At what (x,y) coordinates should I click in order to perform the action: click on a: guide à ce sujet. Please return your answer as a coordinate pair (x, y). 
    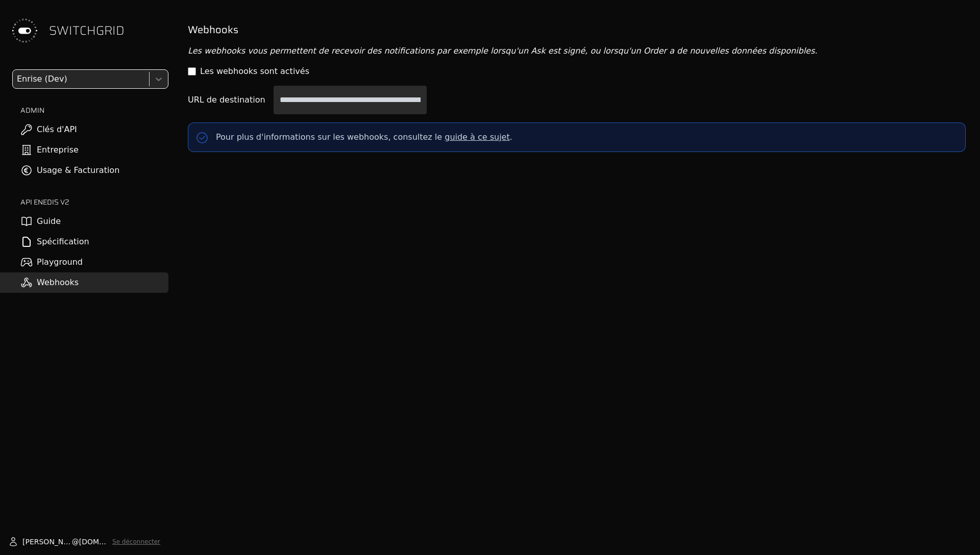
    Looking at the image, I should click on (477, 136).